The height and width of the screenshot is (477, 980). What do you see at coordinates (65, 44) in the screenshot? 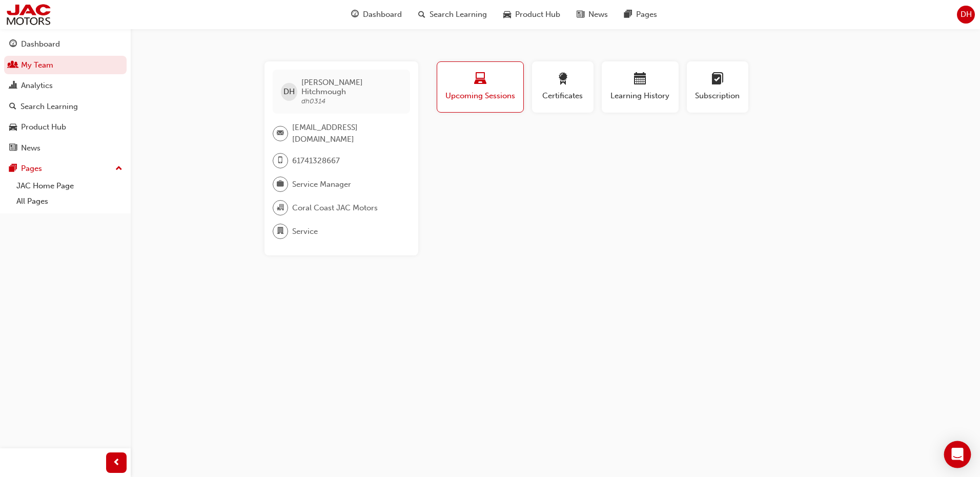
I see `a: Dashboard` at bounding box center [65, 44].